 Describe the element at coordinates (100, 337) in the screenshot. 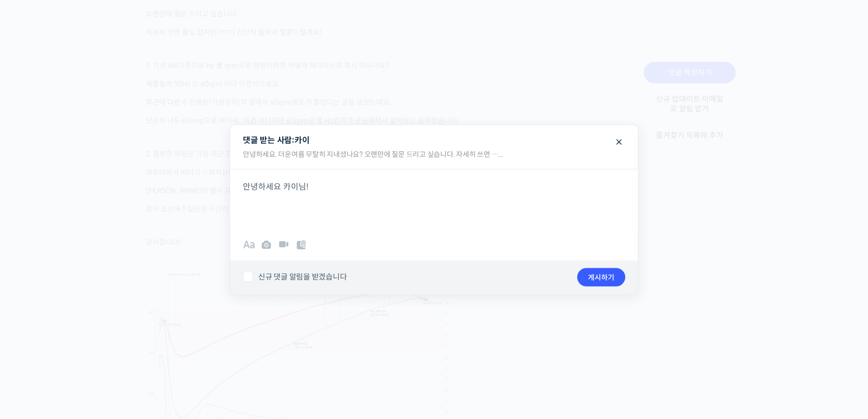

I see `a: 대화` at that location.